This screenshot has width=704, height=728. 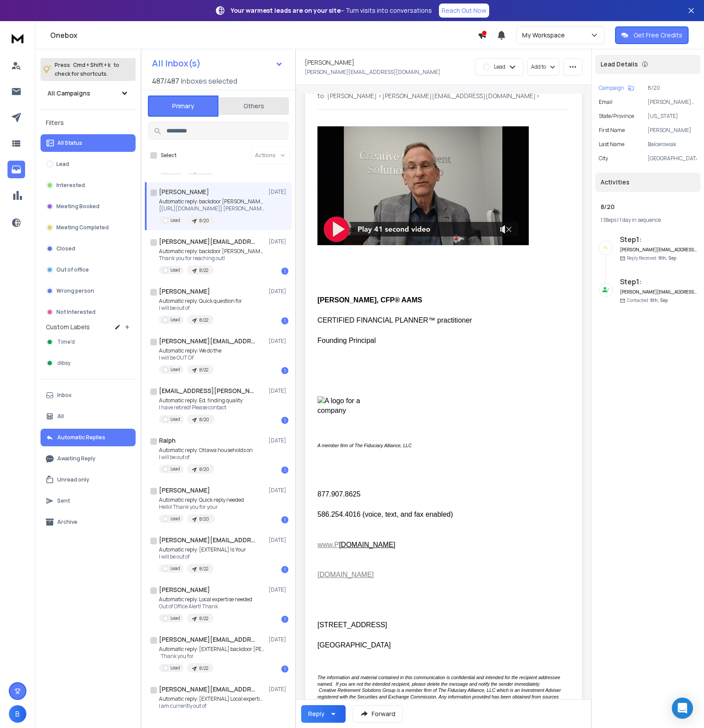 What do you see at coordinates (647, 207) in the screenshot?
I see `h1: 8/20` at bounding box center [647, 207].